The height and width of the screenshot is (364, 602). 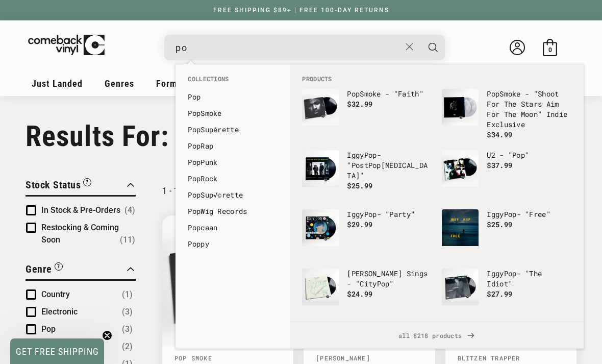 I want to click on span: $37.99, so click(x=499, y=165).